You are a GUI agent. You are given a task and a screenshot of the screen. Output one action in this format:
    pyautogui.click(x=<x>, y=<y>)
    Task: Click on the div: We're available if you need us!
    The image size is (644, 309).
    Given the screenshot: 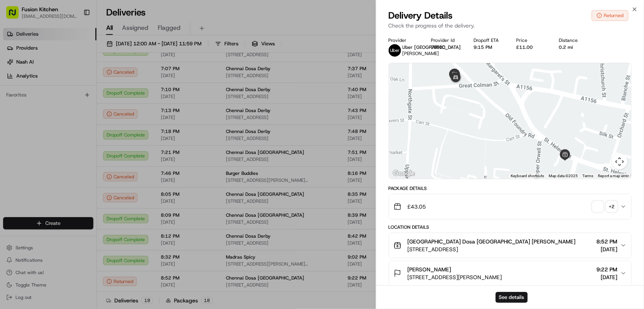 What is the action you would take?
    pyautogui.click(x=70, y=85)
    